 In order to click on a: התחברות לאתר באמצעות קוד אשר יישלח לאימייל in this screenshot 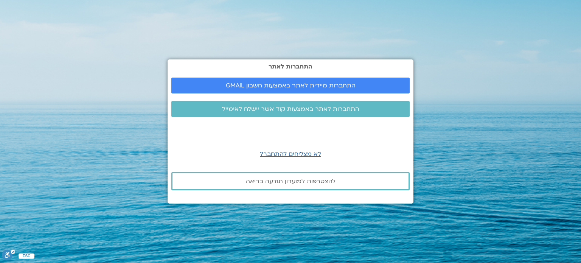, I will do `click(290, 109)`.